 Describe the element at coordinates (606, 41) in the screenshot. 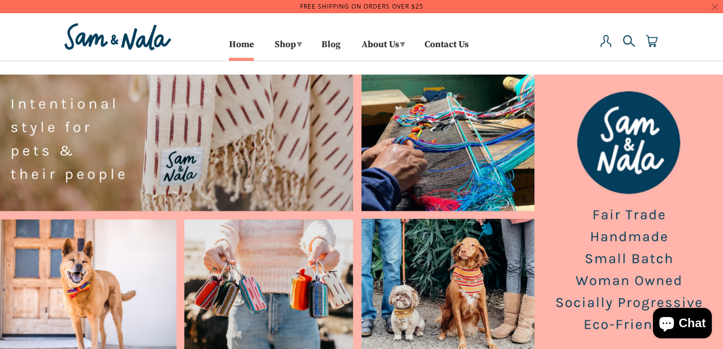

I see `img: user-icon` at that location.